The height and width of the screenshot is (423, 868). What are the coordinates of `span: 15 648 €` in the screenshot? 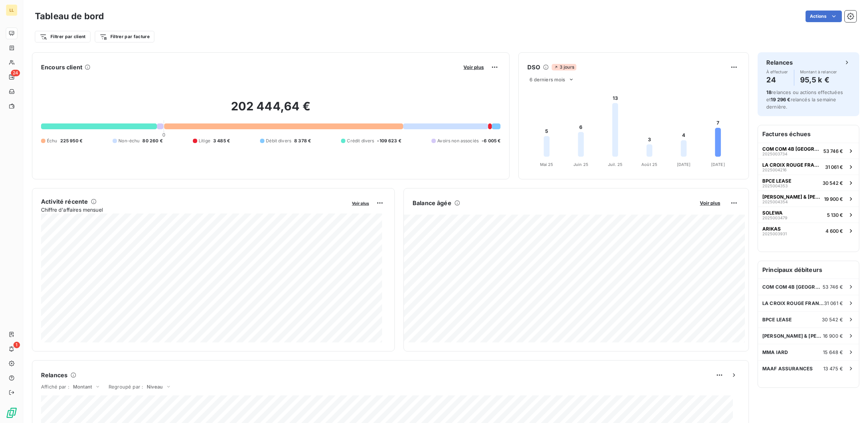 It's located at (833, 352).